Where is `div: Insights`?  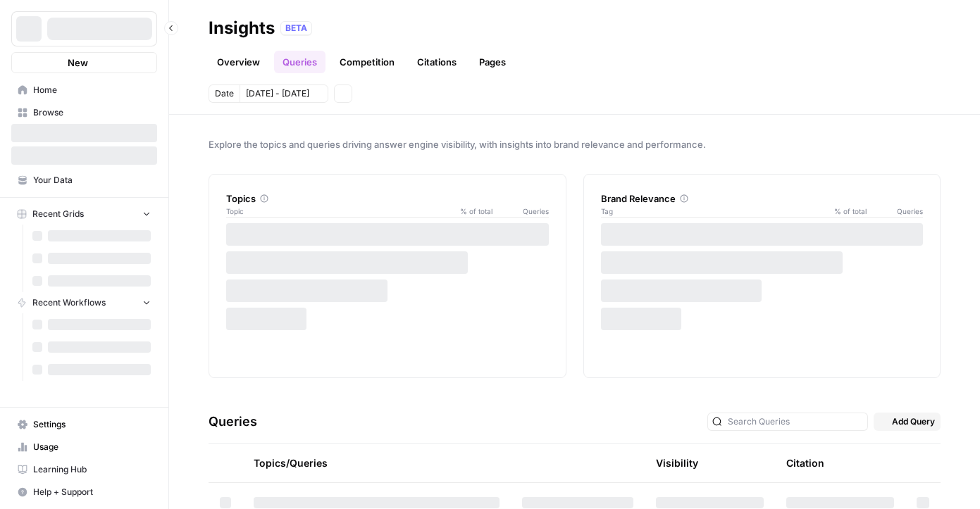 div: Insights is located at coordinates (242, 28).